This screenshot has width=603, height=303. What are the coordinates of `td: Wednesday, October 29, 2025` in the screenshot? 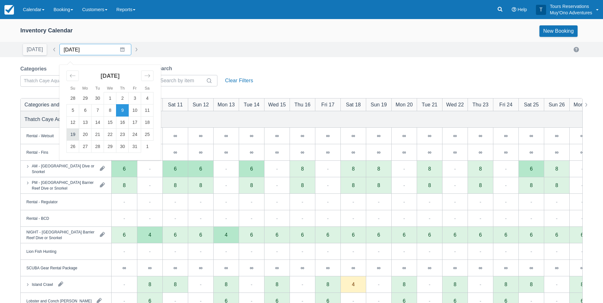 It's located at (110, 147).